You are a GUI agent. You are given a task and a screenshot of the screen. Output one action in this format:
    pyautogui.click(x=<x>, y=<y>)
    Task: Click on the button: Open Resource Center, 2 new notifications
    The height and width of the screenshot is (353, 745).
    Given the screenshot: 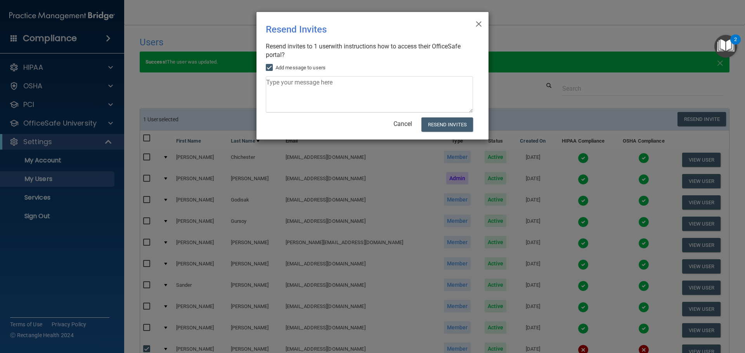 What is the action you would take?
    pyautogui.click(x=725, y=46)
    